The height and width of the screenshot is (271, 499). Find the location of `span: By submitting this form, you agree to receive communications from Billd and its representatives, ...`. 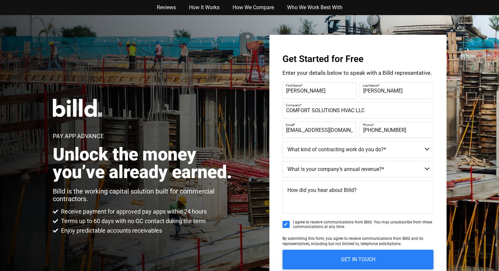

span: By submitting this form, you agree to receive communications from Billd and its representatives, ... is located at coordinates (353, 241).